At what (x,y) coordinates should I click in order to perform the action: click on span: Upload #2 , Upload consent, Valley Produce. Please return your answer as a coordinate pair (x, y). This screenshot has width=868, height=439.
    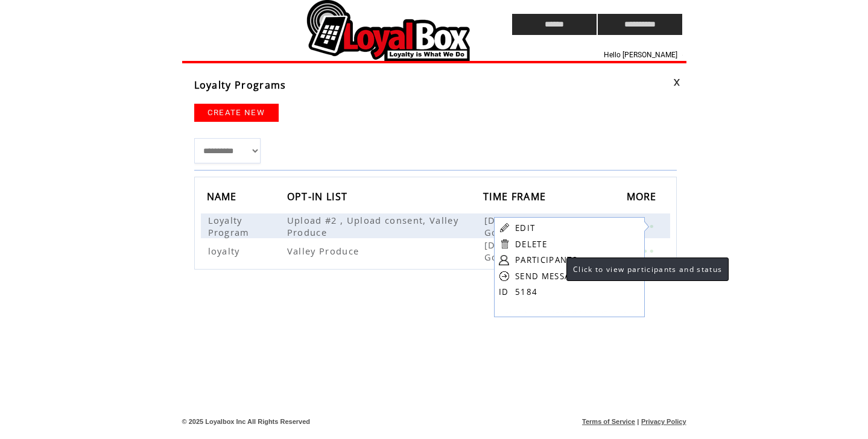
    Looking at the image, I should click on (373, 226).